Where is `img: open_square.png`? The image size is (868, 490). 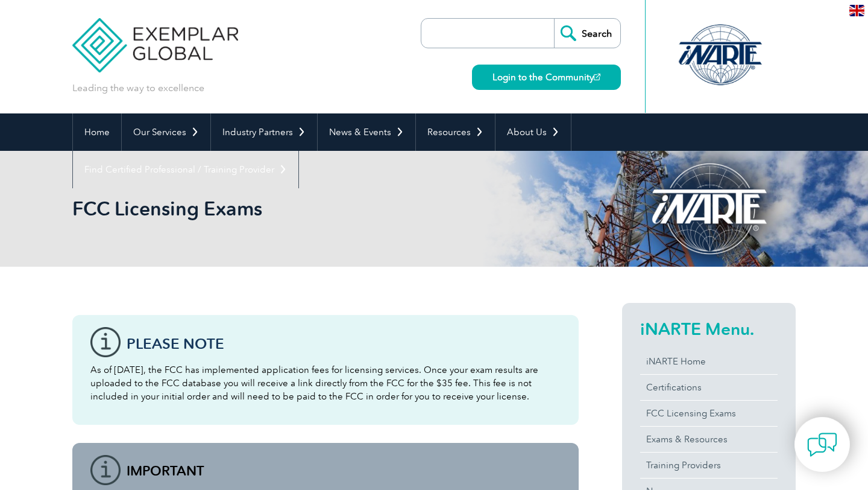
img: open_square.png is located at coordinates (597, 76).